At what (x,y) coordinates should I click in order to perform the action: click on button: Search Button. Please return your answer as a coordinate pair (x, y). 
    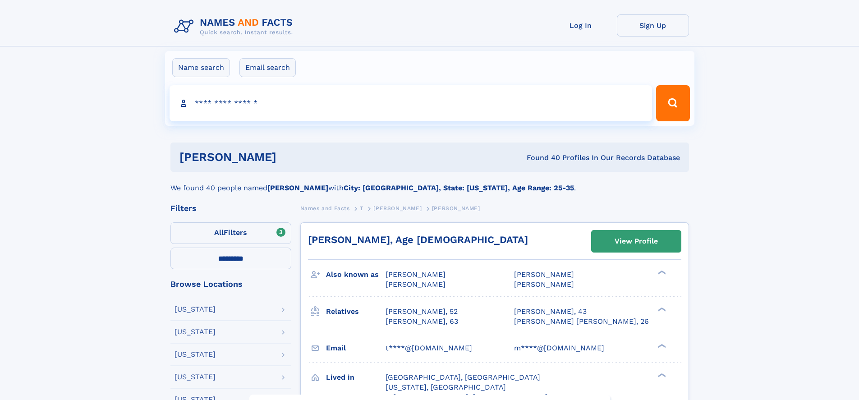
    Looking at the image, I should click on (673, 103).